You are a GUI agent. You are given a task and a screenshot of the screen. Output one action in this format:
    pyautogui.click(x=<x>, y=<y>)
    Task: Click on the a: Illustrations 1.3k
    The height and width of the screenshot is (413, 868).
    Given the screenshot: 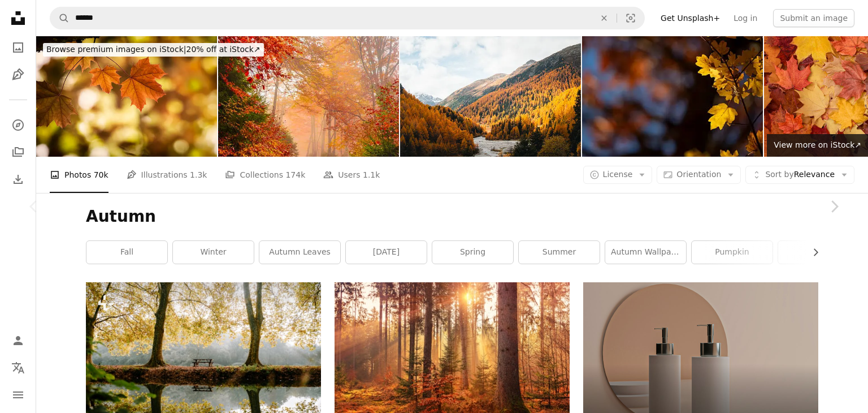 What is the action you would take?
    pyautogui.click(x=167, y=175)
    